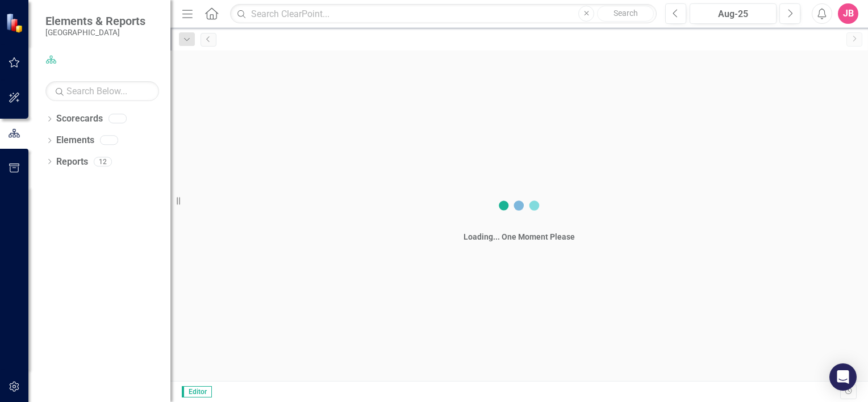 The height and width of the screenshot is (402, 868). What do you see at coordinates (197, 392) in the screenshot?
I see `span: Editor` at bounding box center [197, 392].